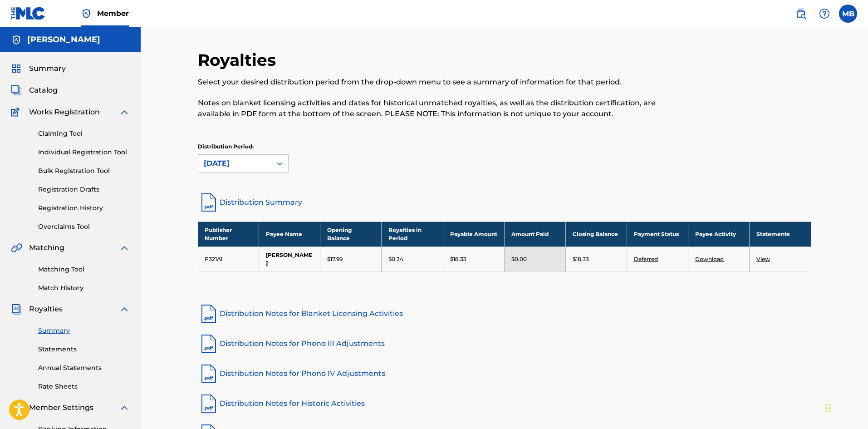 The image size is (868, 429). Describe the element at coordinates (534, 234) in the screenshot. I see `th: Amount Paid` at that location.